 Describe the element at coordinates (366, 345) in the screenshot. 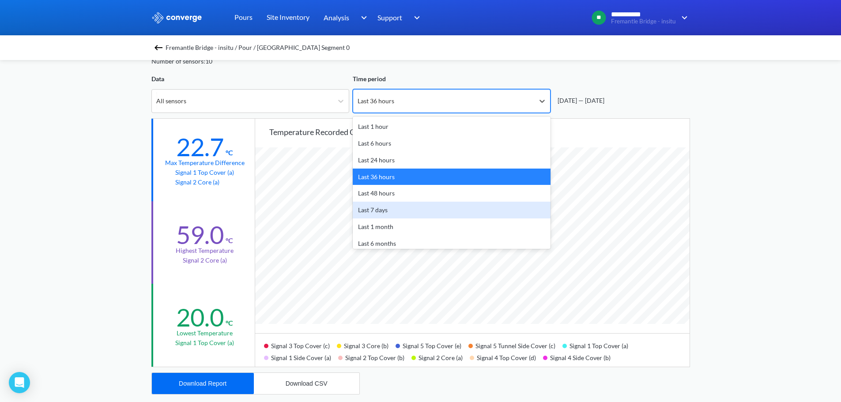

I see `div: Signal 3 Core (b)` at that location.